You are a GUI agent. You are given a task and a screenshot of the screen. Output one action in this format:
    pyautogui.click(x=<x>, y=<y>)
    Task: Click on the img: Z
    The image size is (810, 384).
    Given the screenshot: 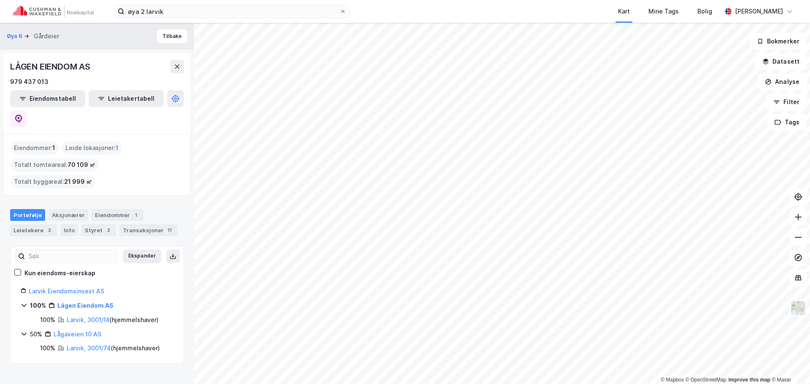 What is the action you would take?
    pyautogui.click(x=798, y=308)
    